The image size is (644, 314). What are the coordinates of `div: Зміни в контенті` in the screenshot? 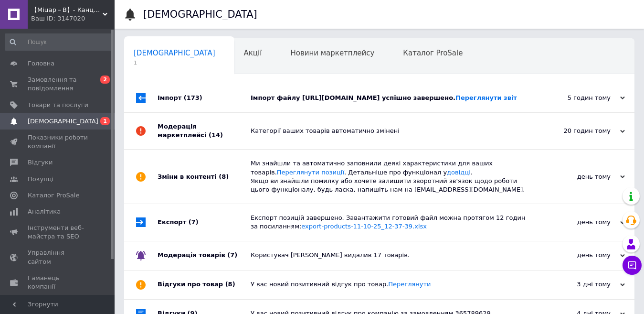 It's located at (204, 176).